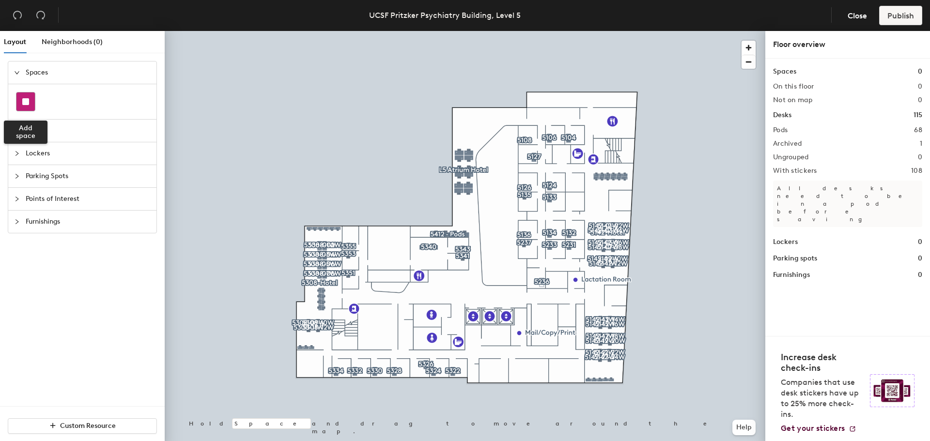  What do you see at coordinates (791, 275) in the screenshot?
I see `h1: Furnishings` at bounding box center [791, 275].